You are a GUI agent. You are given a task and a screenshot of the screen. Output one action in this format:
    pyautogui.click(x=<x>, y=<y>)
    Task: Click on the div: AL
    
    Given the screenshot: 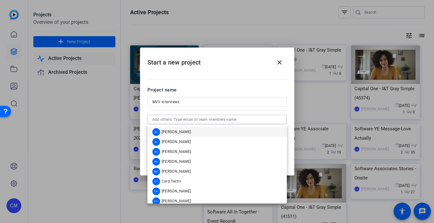 What is the action you would take?
    pyautogui.click(x=156, y=142)
    